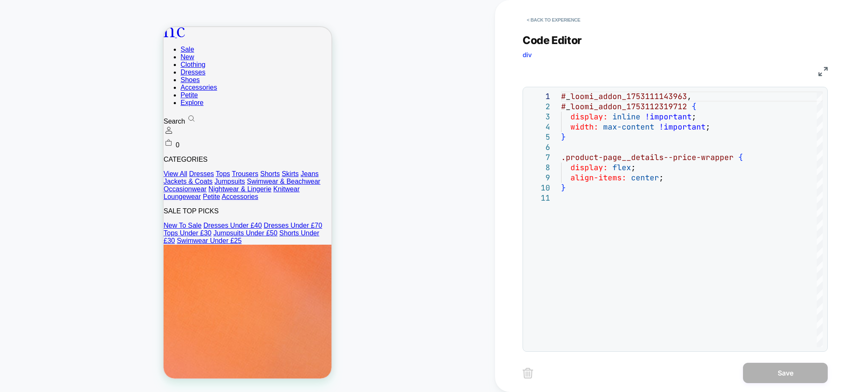 This screenshot has width=868, height=392. I want to click on div: 5, so click(539, 137).